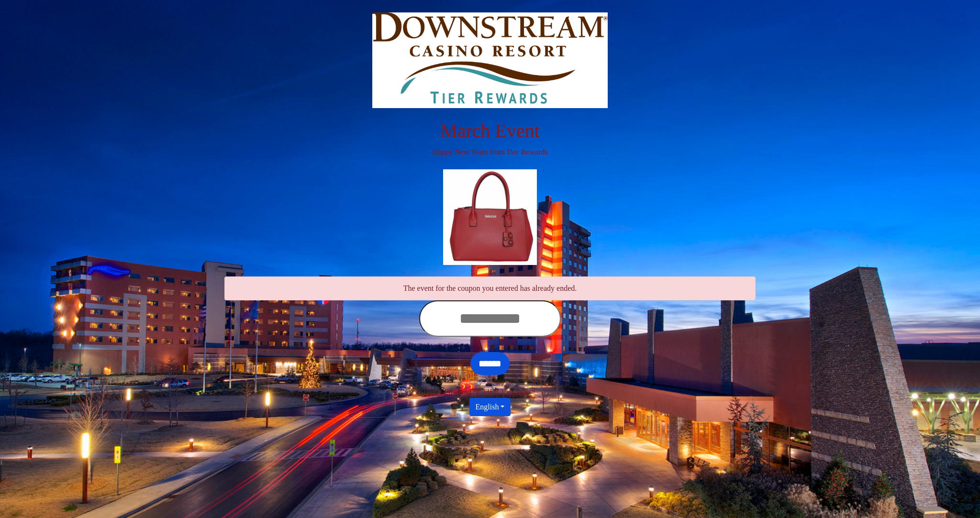  I want to click on span: Powered by TIER Rewards™, so click(490, 391).